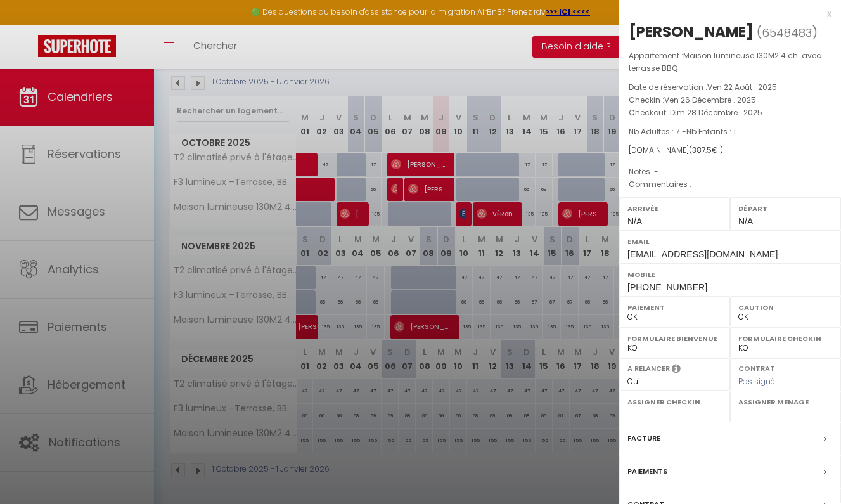 This screenshot has height=504, width=841. Describe the element at coordinates (742, 87) in the screenshot. I see `span: Ven 22 Août . 2025` at that location.